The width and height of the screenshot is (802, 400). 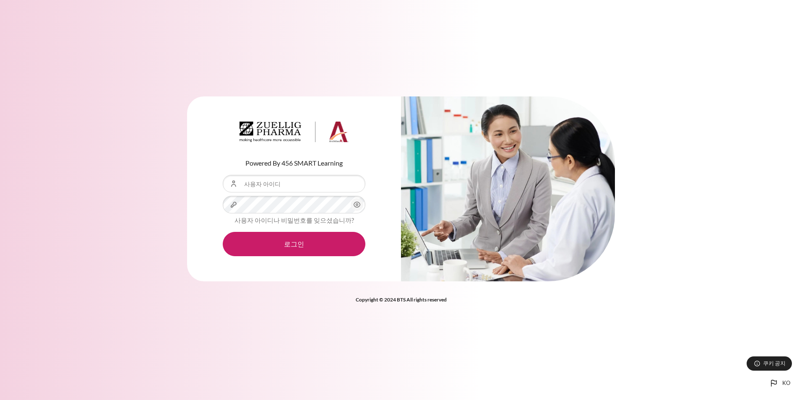 I want to click on span: ko, so click(x=786, y=383).